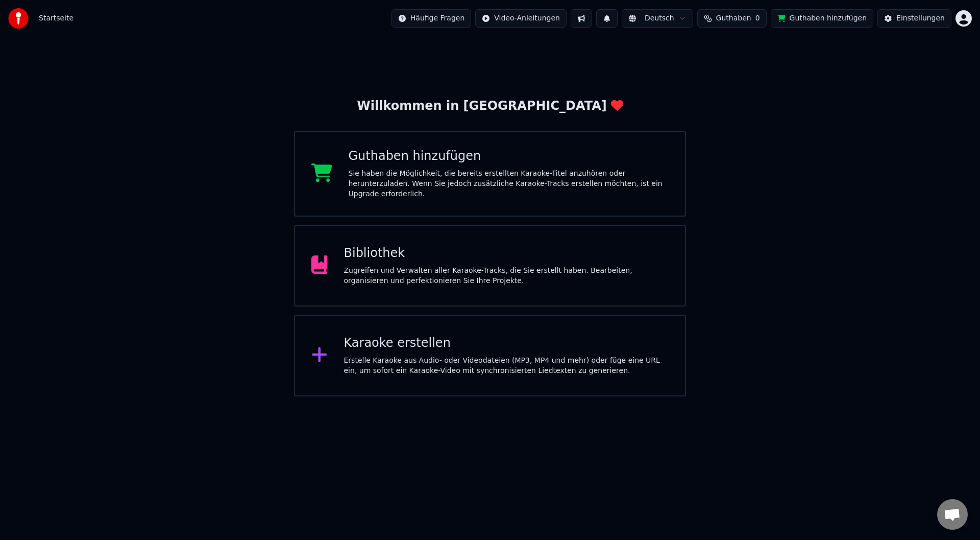  I want to click on span: 0, so click(758, 18).